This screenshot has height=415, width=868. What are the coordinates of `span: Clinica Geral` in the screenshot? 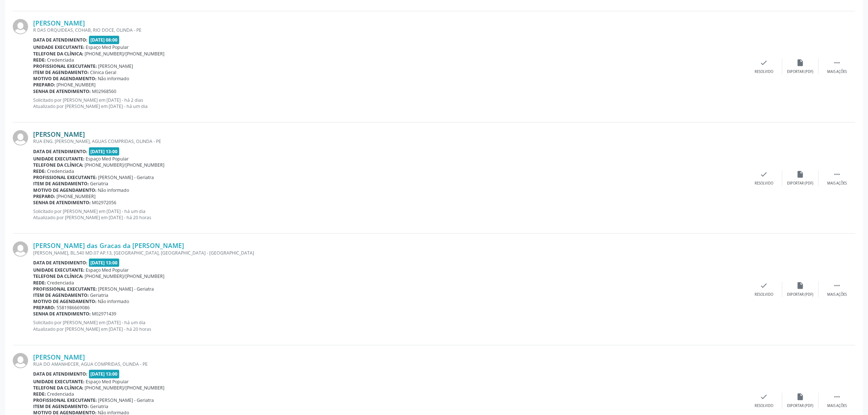 It's located at (104, 72).